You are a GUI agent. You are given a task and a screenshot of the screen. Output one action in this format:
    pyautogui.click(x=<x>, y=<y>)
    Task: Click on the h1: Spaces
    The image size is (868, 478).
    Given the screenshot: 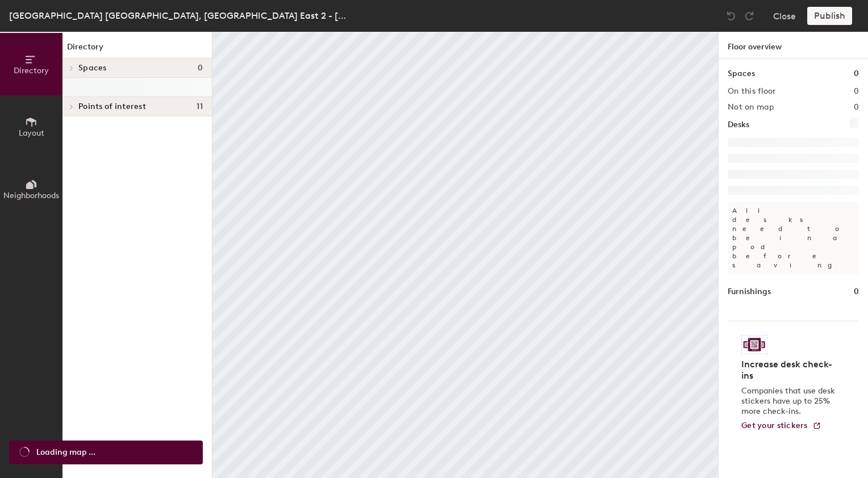 What is the action you would take?
    pyautogui.click(x=741, y=74)
    